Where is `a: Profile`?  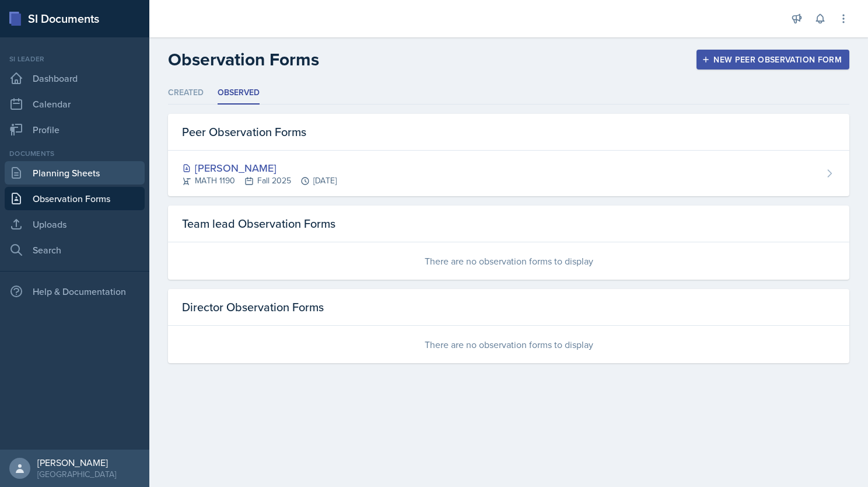 a: Profile is located at coordinates (75, 129).